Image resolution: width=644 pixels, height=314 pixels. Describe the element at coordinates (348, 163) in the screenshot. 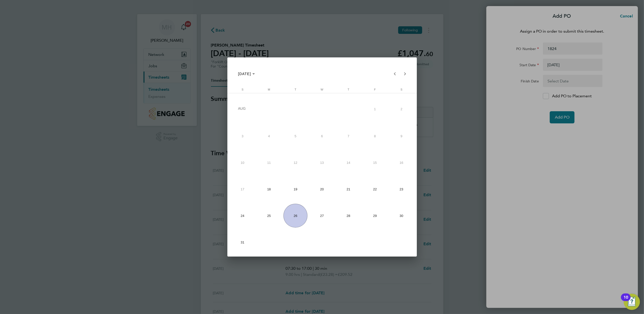

I see `button: August 14, 2025` at that location.